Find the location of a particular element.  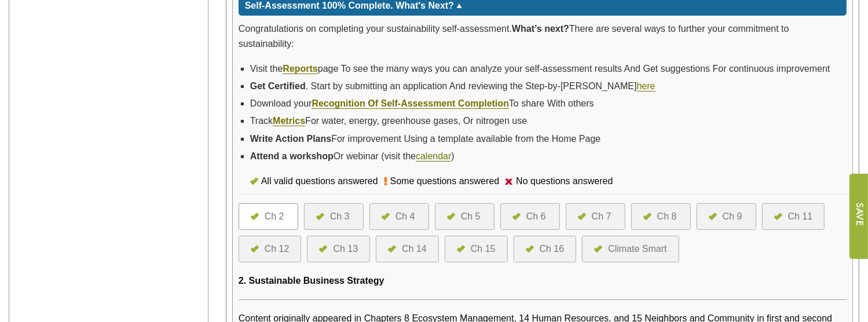

li: Download your To share With others is located at coordinates (548, 104).